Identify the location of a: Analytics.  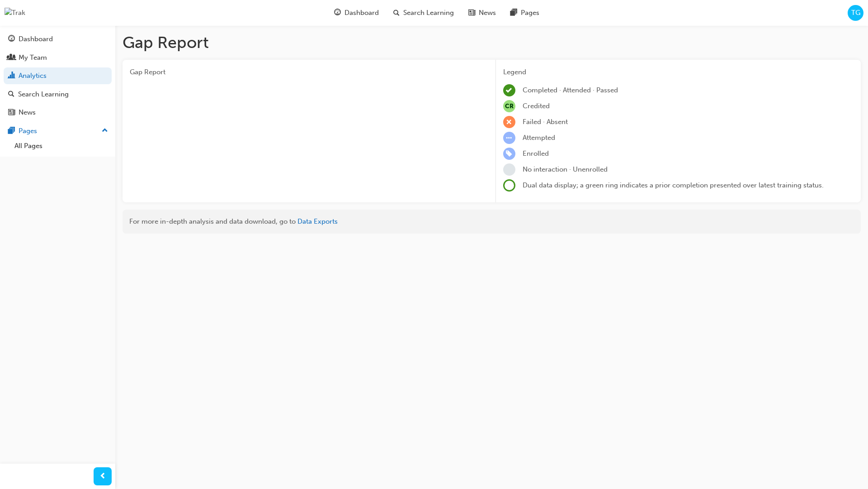
(57, 76).